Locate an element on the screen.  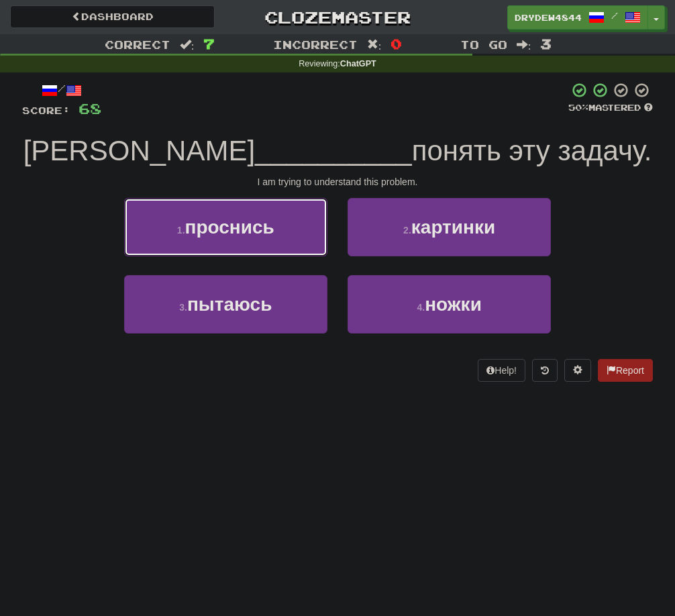
span: To go is located at coordinates (484, 45).